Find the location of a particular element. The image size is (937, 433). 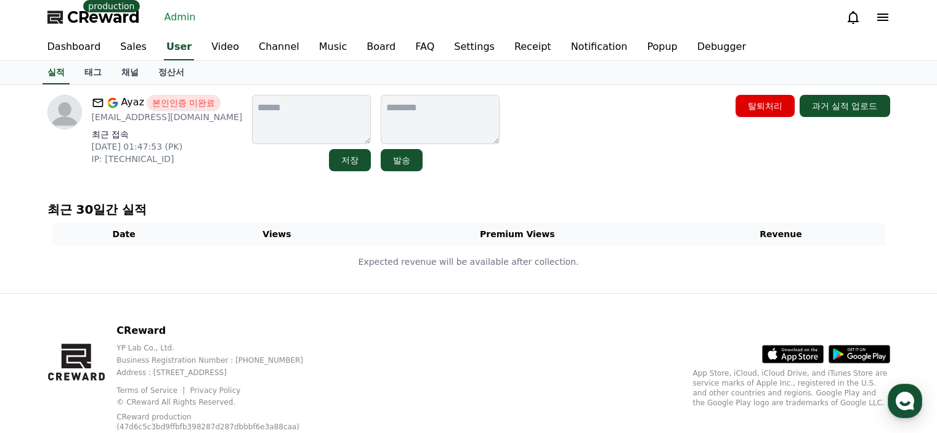

span: CReward is located at coordinates (104, 17).